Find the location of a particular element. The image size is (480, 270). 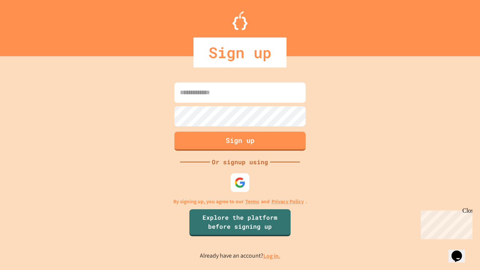

div: Or signup using is located at coordinates (240, 162).